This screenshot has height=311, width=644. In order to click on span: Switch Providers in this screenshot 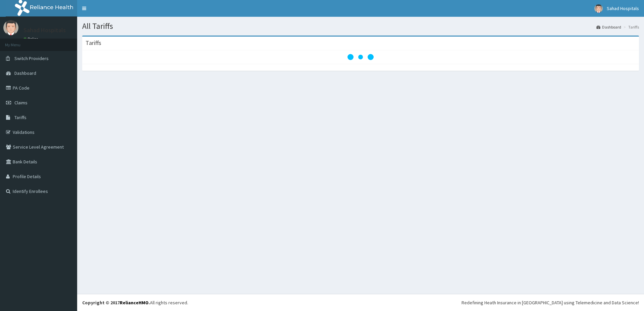, I will do `click(32, 59)`.